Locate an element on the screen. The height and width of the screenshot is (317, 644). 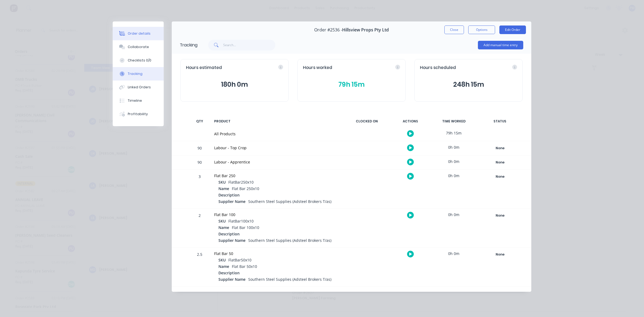
button: Collaborate is located at coordinates (138, 47).